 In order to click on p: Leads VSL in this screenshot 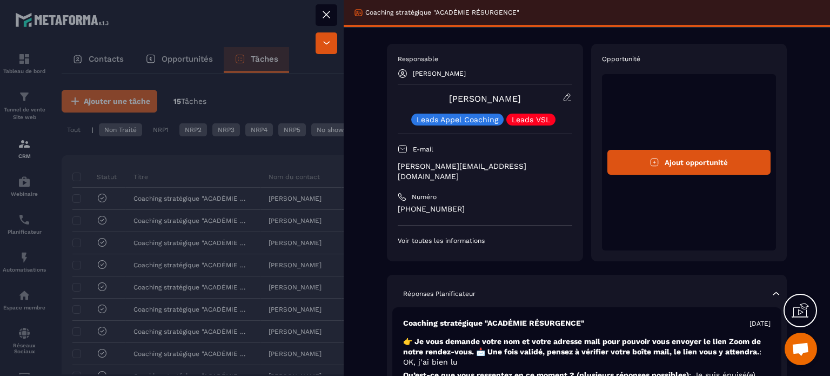, I will do `click(531, 119)`.